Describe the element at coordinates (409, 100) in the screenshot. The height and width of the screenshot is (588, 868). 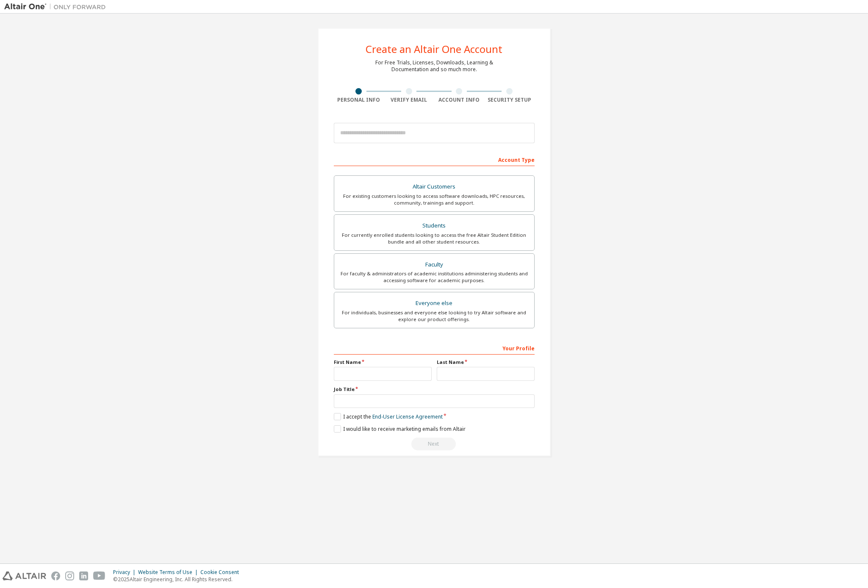
I see `div: Verify Email` at that location.